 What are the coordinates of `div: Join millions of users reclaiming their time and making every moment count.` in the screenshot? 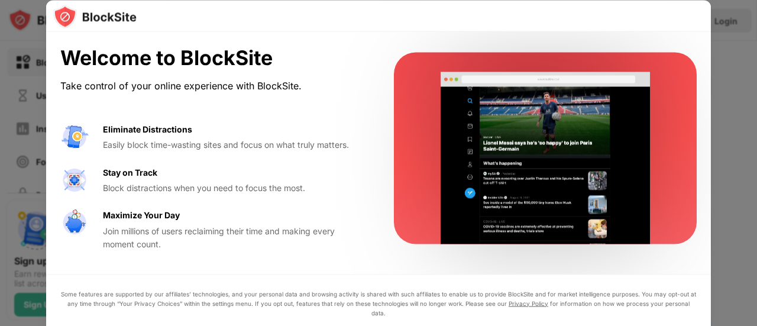 It's located at (234, 237).